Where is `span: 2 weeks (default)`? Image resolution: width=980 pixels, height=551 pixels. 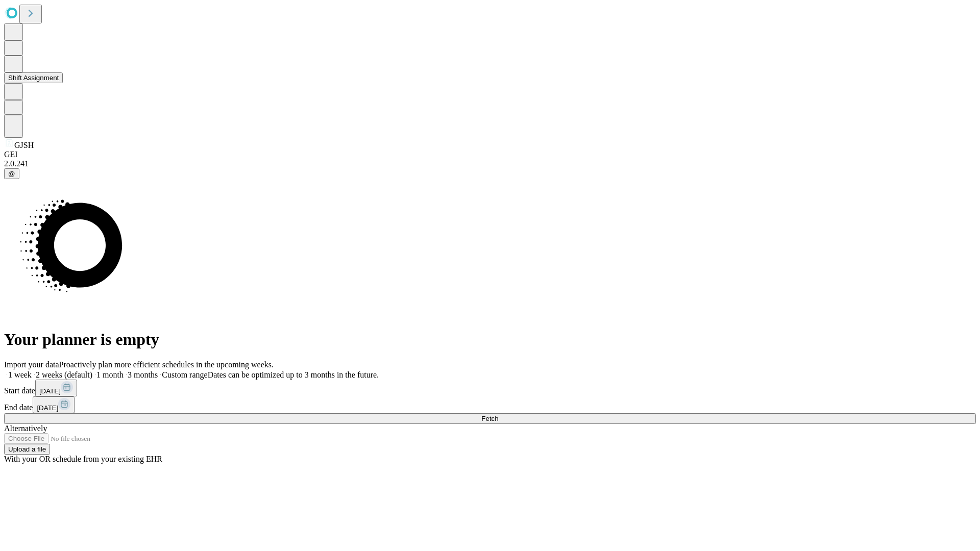 span: 2 weeks (default) is located at coordinates (63, 374).